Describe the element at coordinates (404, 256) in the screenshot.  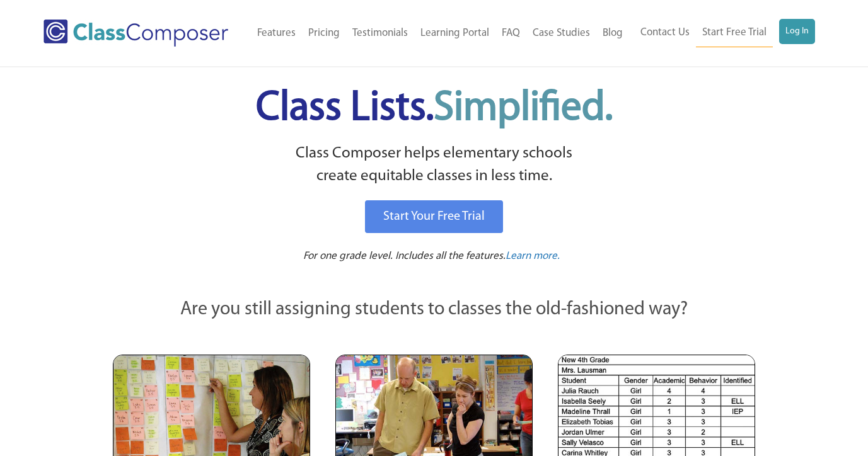
I see `span: For one grade level. Includes all the features.` at that location.